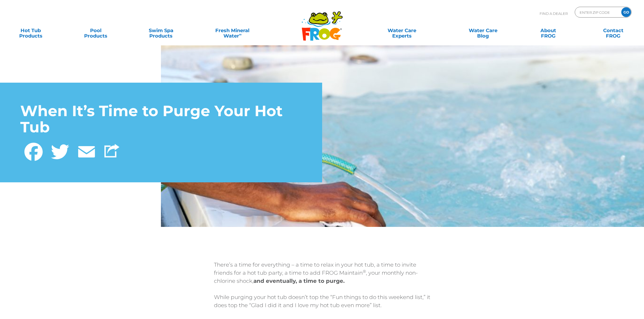 The width and height of the screenshot is (644, 319). Describe the element at coordinates (232, 30) in the screenshot. I see `a: Fresh MineralWater∞` at that location.